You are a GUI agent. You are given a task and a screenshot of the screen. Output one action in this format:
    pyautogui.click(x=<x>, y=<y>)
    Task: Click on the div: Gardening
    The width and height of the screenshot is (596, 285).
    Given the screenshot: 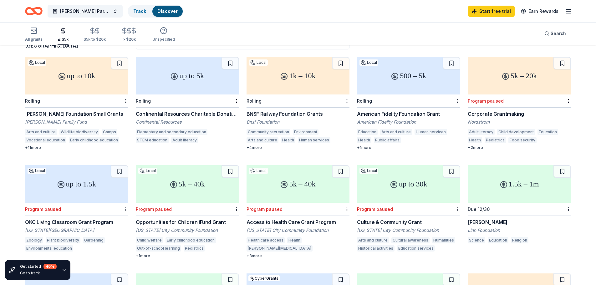 What is the action you would take?
    pyautogui.click(x=94, y=240)
    